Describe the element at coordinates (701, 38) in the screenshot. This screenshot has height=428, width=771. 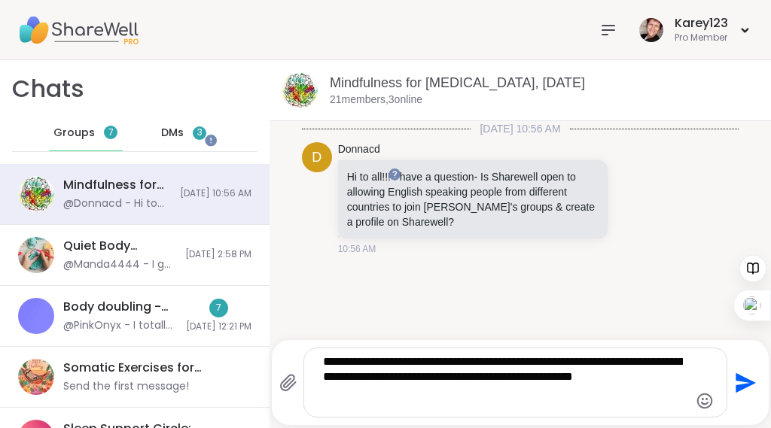
I see `div: Pro Member` at that location.